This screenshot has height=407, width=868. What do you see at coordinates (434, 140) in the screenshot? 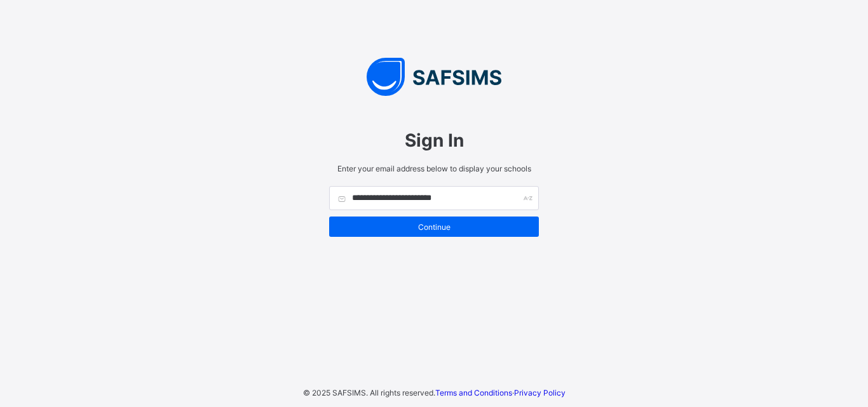
I see `span: Sign In` at bounding box center [434, 140].